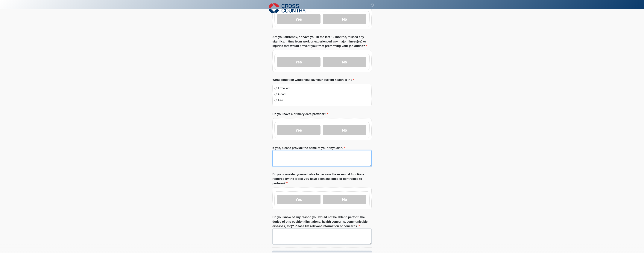  What do you see at coordinates (324, 94) in the screenshot?
I see `label: Good` at bounding box center [324, 94].